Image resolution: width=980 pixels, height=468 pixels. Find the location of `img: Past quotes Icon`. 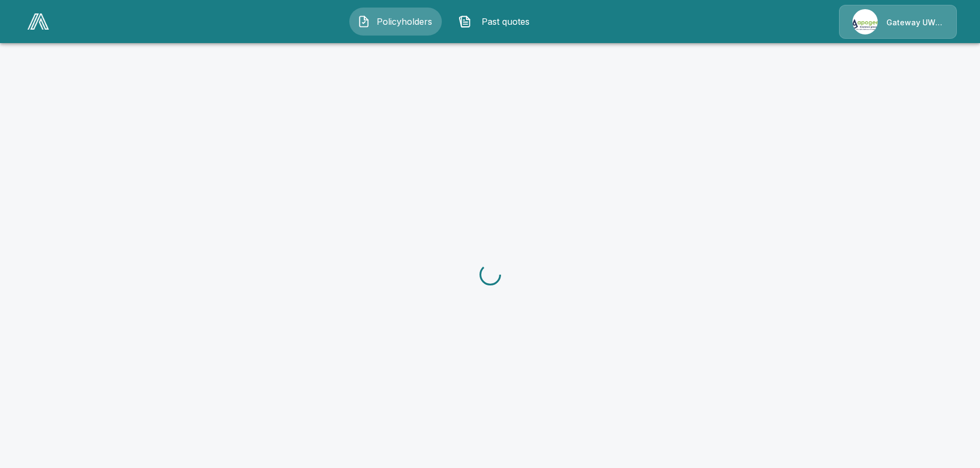

img: Past quotes Icon is located at coordinates (465, 22).